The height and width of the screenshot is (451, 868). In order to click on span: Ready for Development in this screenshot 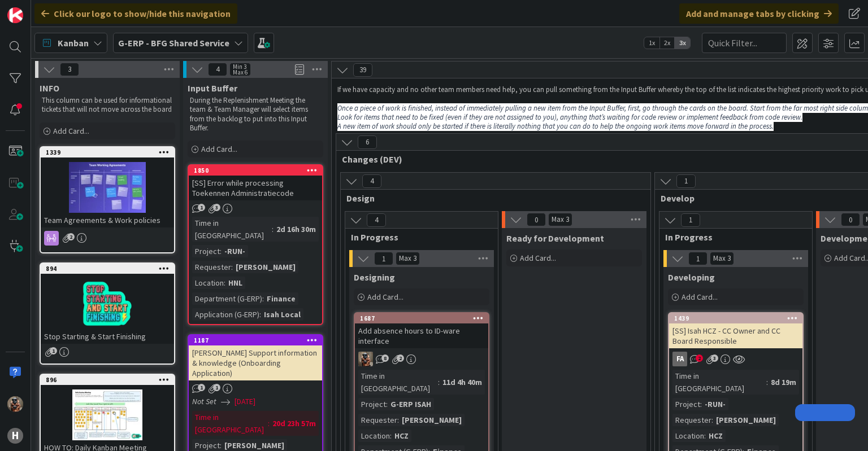, I will do `click(555, 239)`.